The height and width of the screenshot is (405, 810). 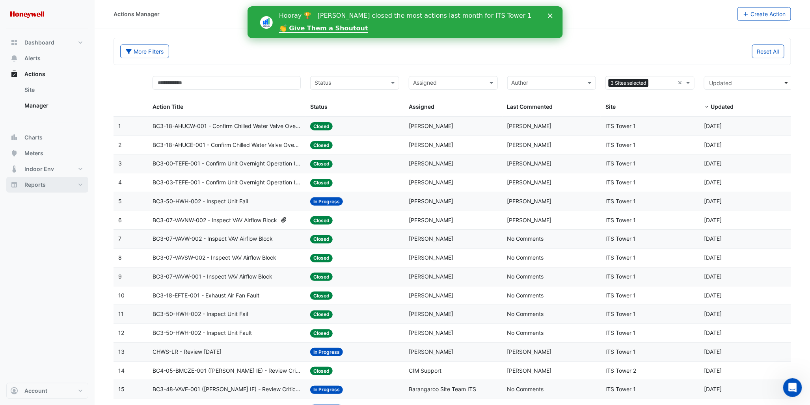 I want to click on span: 2025-07-29T09:23:54.364, so click(x=712, y=370).